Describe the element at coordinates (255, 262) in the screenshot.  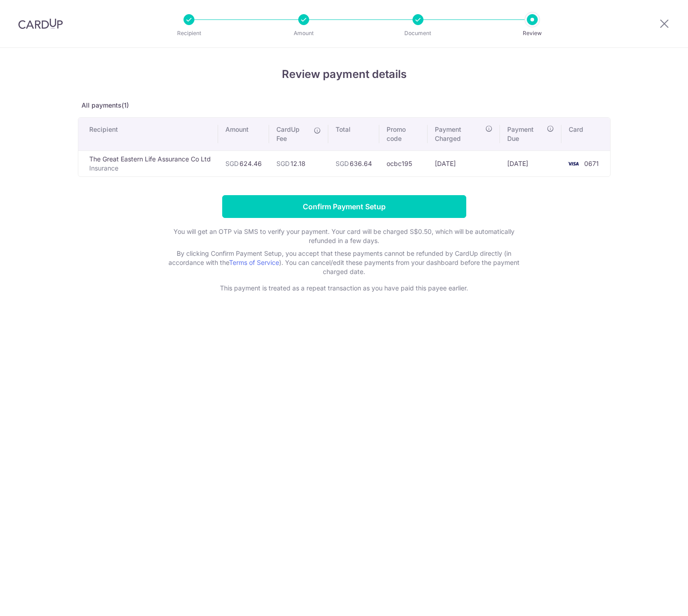
I see `a: Terms of Service` at that location.